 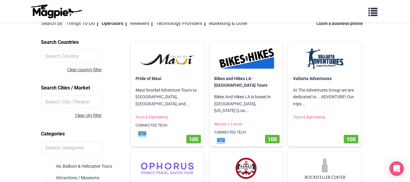 What do you see at coordinates (228, 23) in the screenshot?
I see `a: Marketing & Other` at bounding box center [228, 23].